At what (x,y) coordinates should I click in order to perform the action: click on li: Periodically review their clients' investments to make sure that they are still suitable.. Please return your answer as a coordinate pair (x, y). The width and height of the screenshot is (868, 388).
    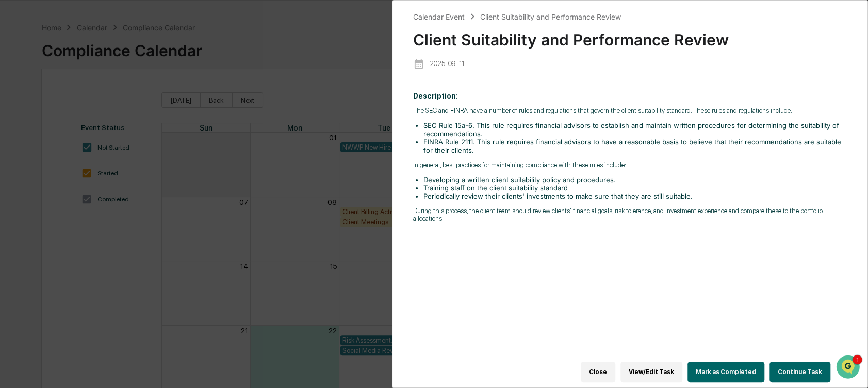
    Looking at the image, I should click on (635, 196).